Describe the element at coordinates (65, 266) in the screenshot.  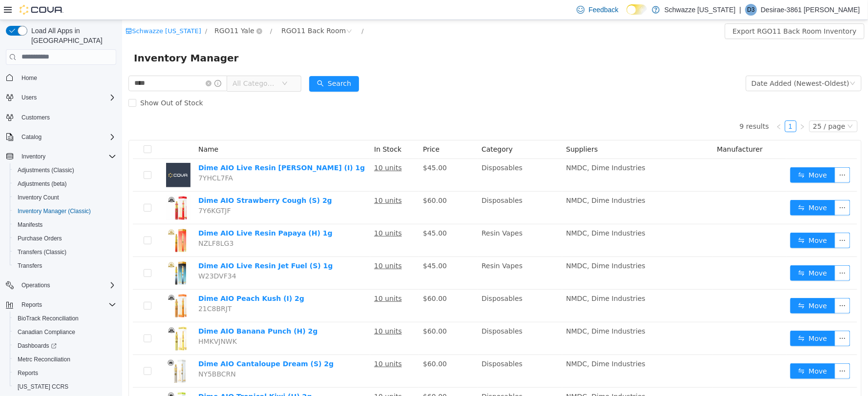
I see `button: Transfers` at that location.